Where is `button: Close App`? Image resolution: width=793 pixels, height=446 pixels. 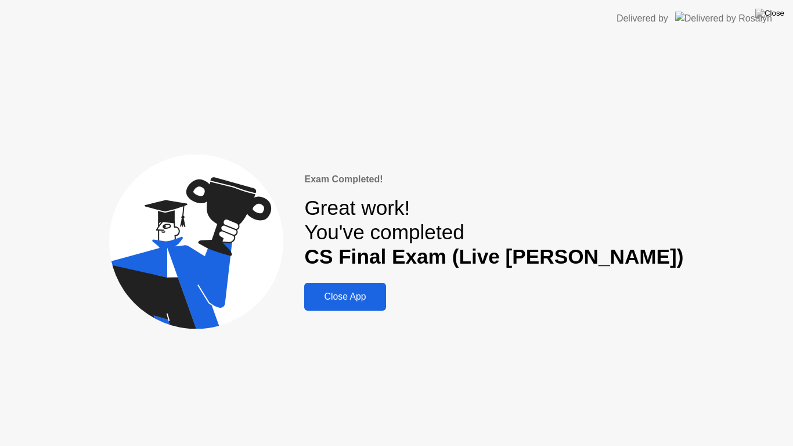 button: Close App is located at coordinates (345, 296).